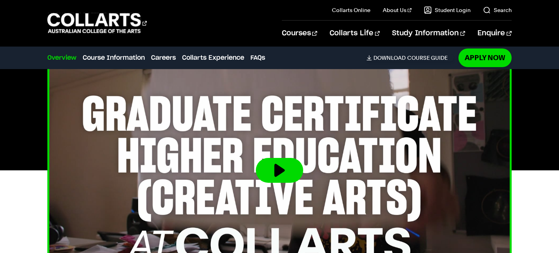 This screenshot has width=559, height=253. I want to click on a: Collarts Experience, so click(213, 58).